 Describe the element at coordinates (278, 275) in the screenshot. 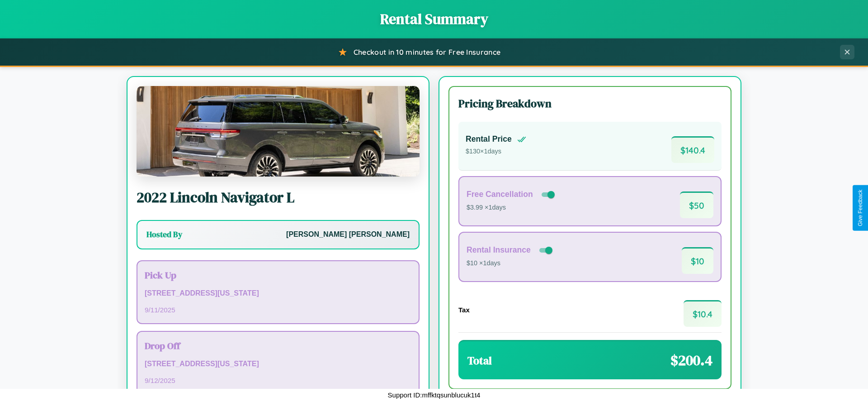

I see `h3: Pick Up` at that location.